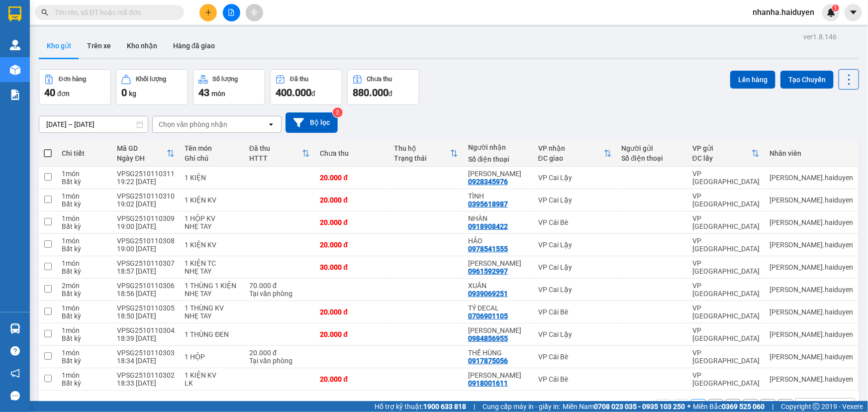 The width and height of the screenshot is (868, 412). I want to click on div: NHẸ TAY, so click(212, 294).